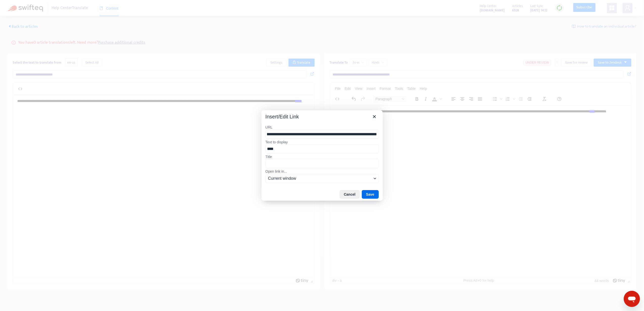  I want to click on div: Insert/Edit Link, so click(282, 117).